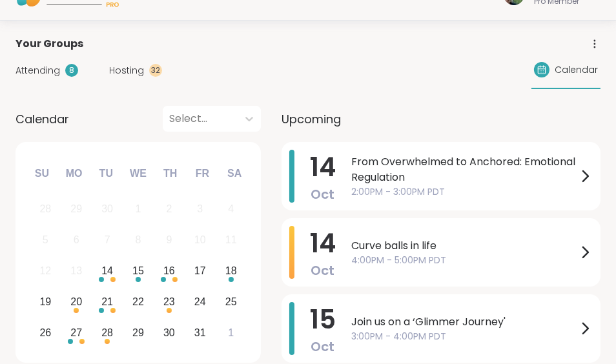 Image resolution: width=616 pixels, height=364 pixels. Describe the element at coordinates (138, 271) in the screenshot. I see `div: Choose Wednesday, October 15th, 2025` at that location.